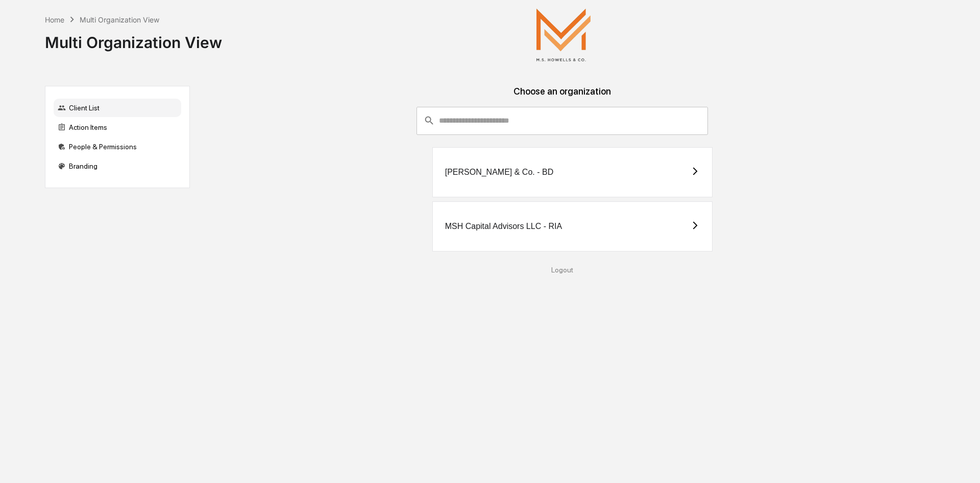 This screenshot has width=980, height=483. Describe the element at coordinates (117, 166) in the screenshot. I see `div: Branding` at that location.